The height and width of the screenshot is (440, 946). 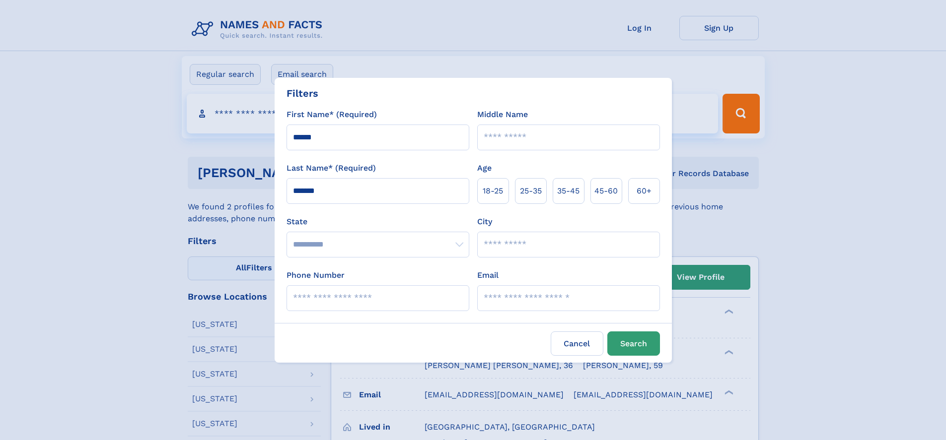 I want to click on label: Age, so click(x=484, y=168).